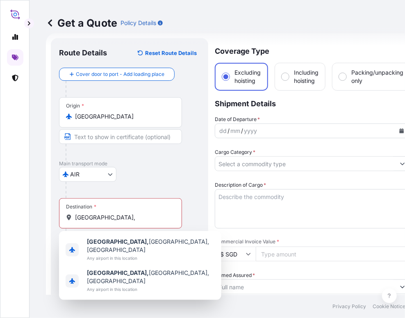 This screenshot has width=405, height=318. Describe the element at coordinates (349, 306) in the screenshot. I see `a: Privacy Policy` at that location.